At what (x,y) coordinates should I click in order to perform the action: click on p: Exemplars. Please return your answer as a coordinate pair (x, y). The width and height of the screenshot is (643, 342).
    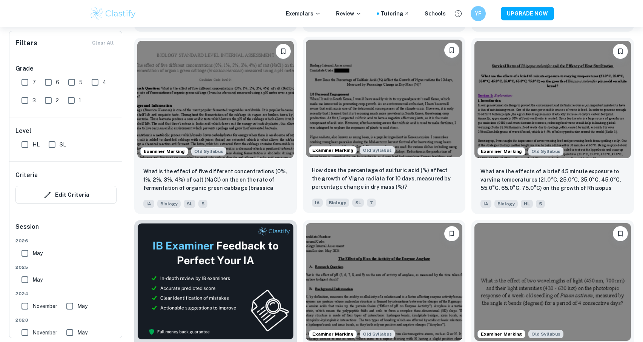
    Looking at the image, I should click on (303, 14).